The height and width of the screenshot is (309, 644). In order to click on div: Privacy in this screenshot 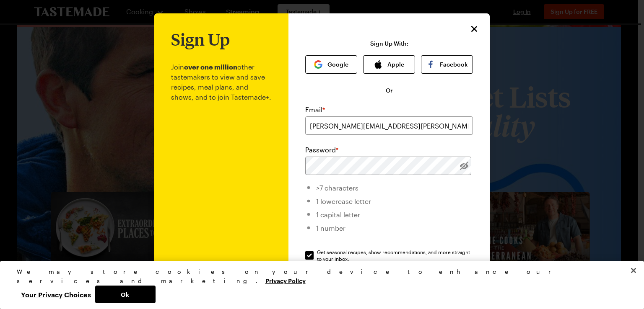, I will do `click(319, 285)`.